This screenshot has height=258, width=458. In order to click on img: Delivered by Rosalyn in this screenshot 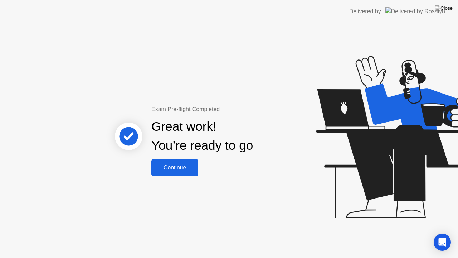, I will do `click(415, 11)`.